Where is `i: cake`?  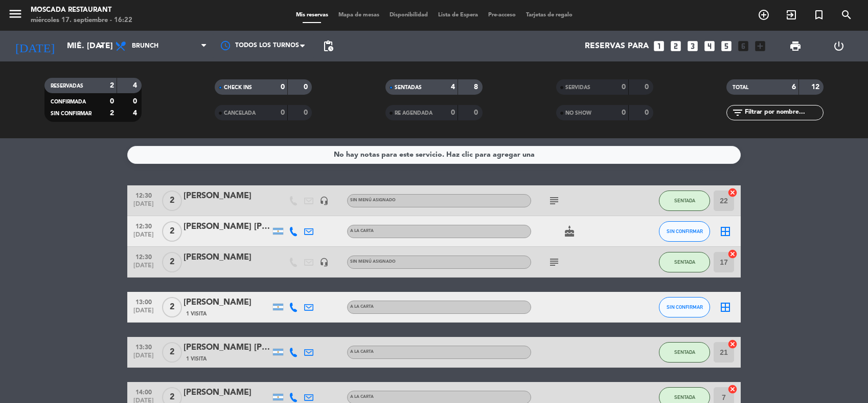 i: cake is located at coordinates (569, 231).